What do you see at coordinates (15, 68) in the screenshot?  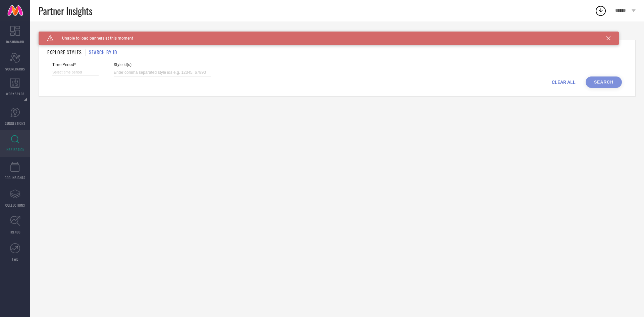 I see `span: SCORECARDS` at bounding box center [15, 68].